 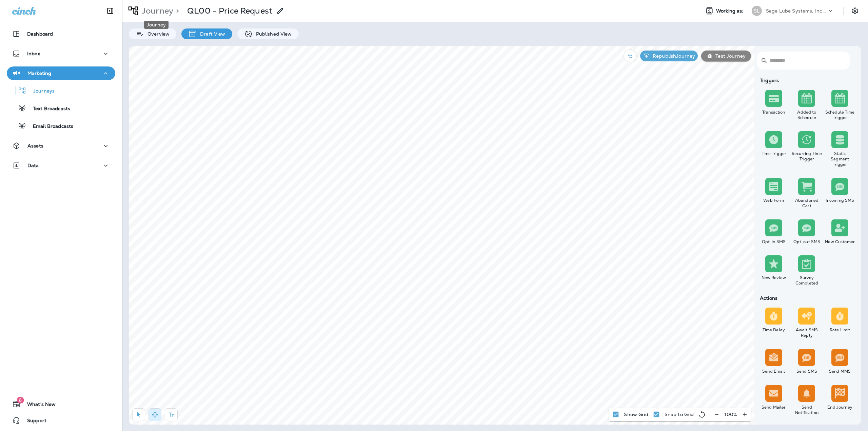 What do you see at coordinates (731, 415) in the screenshot?
I see `p: 100 %` at bounding box center [731, 415].